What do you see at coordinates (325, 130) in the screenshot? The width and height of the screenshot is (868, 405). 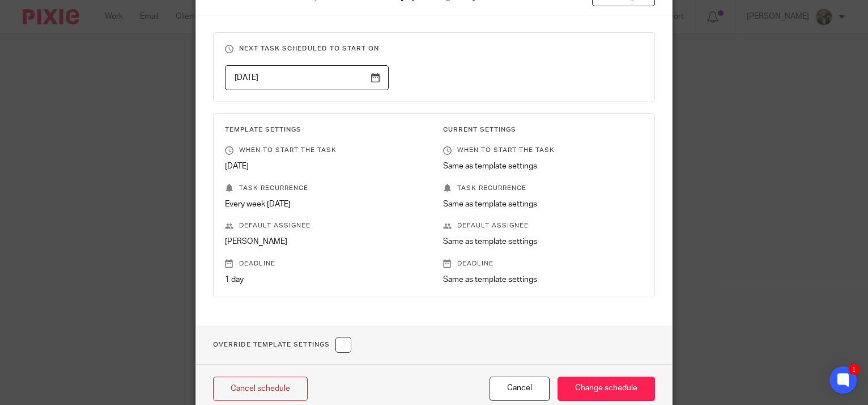 I see `h3: Template Settings` at bounding box center [325, 130].